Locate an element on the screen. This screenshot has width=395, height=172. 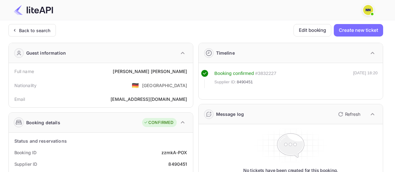
div: Nationality is located at coordinates (26, 85).